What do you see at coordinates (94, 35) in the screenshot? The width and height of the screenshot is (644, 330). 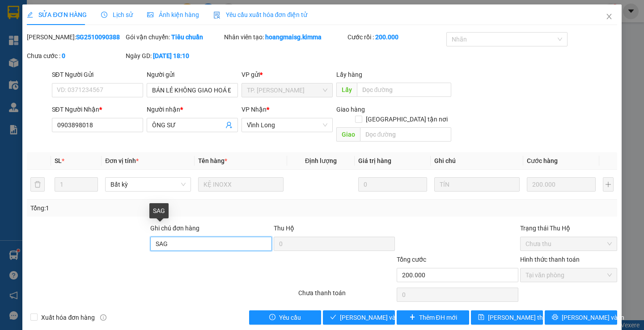 I see `div: TRÚC QUYÊN` at bounding box center [94, 35].